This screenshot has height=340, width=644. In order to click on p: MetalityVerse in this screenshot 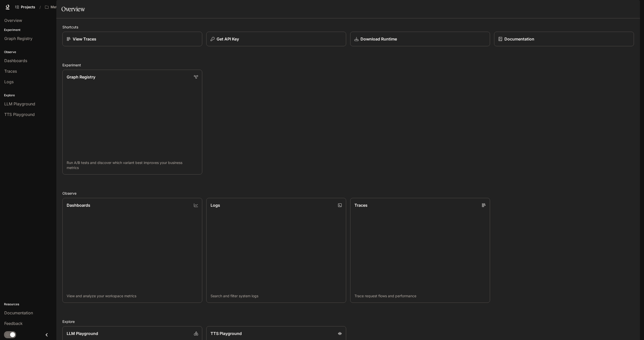, I will do `click(62, 7)`.